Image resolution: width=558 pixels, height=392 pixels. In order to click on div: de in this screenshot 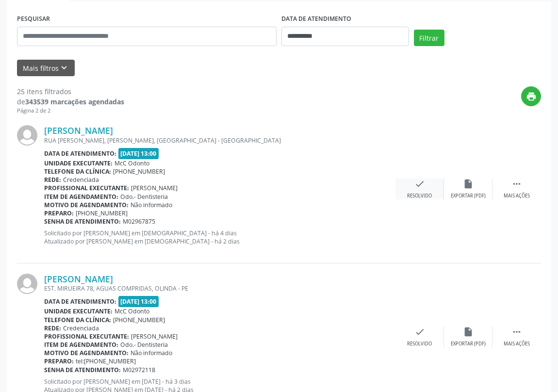, I will do `click(70, 102)`.